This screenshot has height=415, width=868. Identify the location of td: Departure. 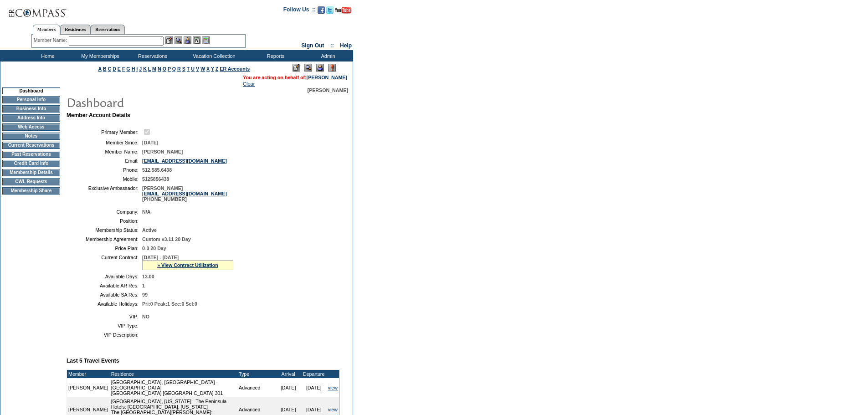
(314, 374).